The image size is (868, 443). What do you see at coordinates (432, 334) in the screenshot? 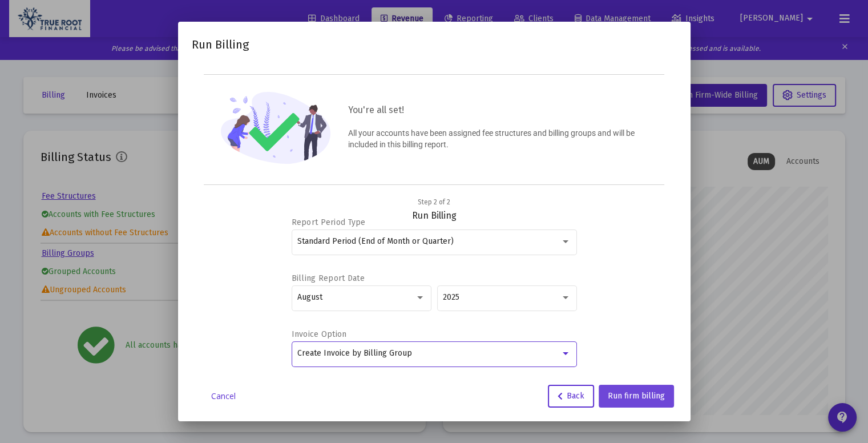
I see `label: Invoice Option` at bounding box center [432, 334].